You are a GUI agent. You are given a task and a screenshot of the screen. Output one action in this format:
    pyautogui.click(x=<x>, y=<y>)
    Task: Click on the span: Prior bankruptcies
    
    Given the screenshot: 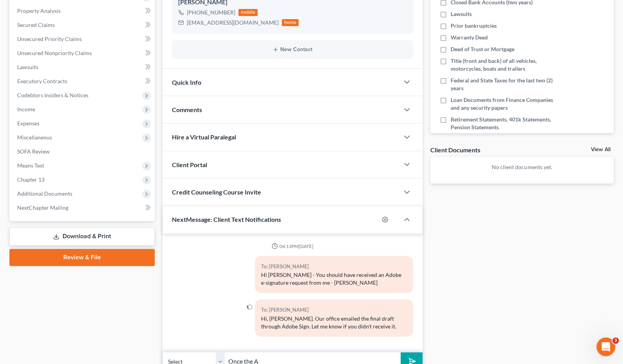 What is the action you would take?
    pyautogui.click(x=473, y=26)
    